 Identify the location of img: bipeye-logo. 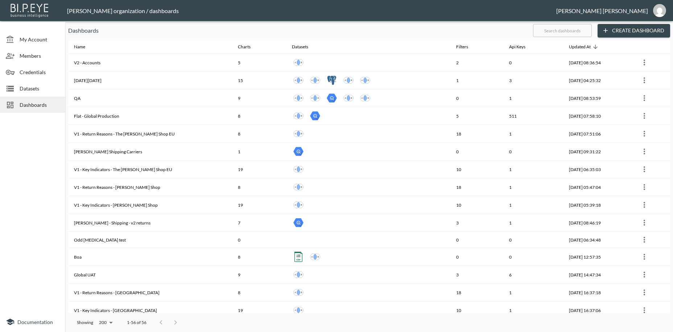
(30, 10).